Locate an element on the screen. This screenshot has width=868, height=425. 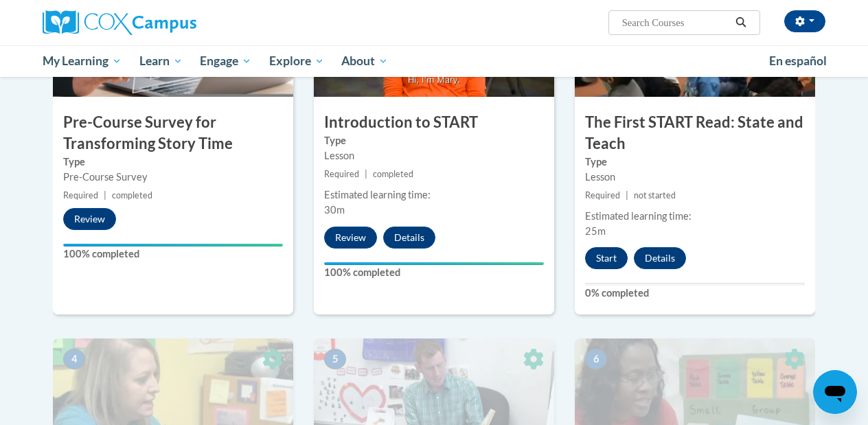
button: Account Settings is located at coordinates (804, 21).